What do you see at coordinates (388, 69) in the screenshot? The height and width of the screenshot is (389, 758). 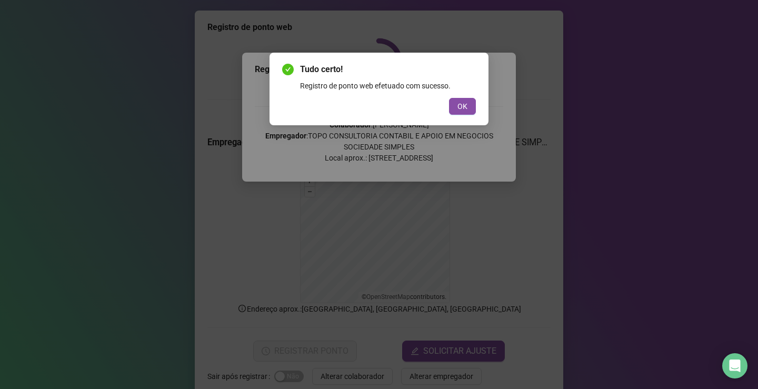 I see `span: Tudo certo!` at bounding box center [388, 69].